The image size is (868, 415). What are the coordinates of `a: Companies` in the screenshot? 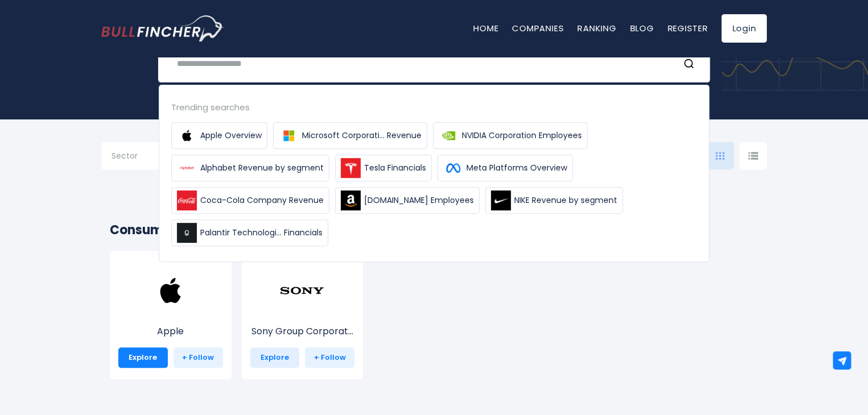 It's located at (537, 28).